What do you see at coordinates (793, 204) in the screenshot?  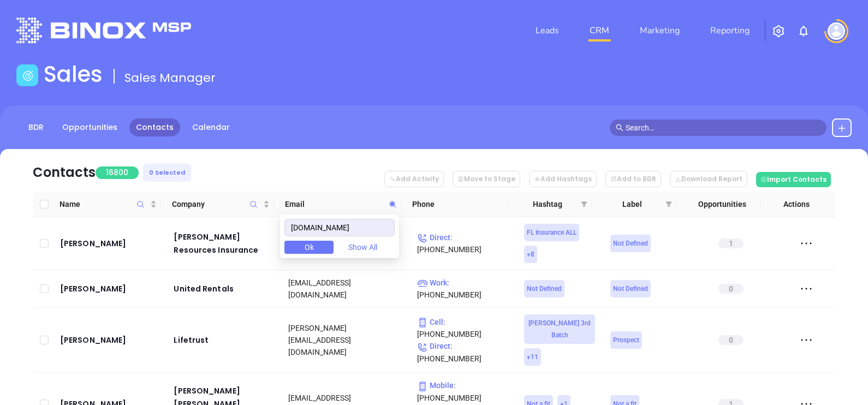 I see `th: Actions` at bounding box center [793, 204].